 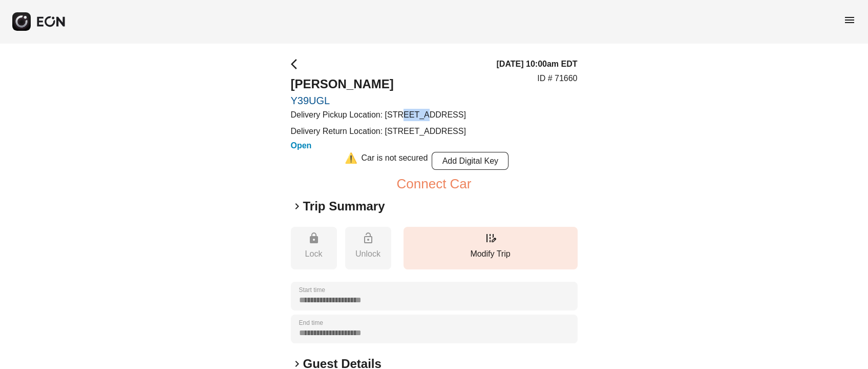 What do you see at coordinates (395, 161) in the screenshot?
I see `div: Car is not secured` at bounding box center [395, 161].